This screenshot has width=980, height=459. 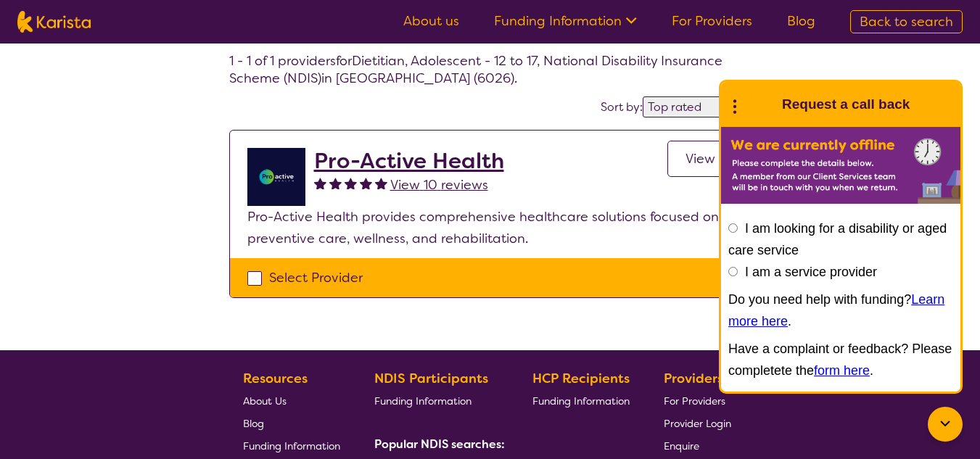 What do you see at coordinates (841, 359) in the screenshot?
I see `p: Have a complaint or feedback? Please completete the .` at bounding box center [841, 359].